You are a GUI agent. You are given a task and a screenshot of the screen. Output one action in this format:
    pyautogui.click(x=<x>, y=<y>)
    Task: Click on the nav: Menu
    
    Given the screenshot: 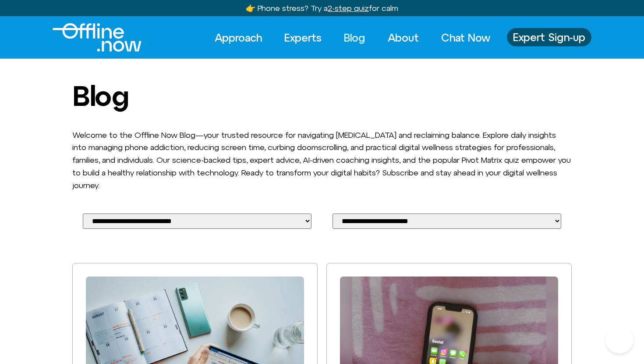 What is the action you would take?
    pyautogui.click(x=353, y=37)
    